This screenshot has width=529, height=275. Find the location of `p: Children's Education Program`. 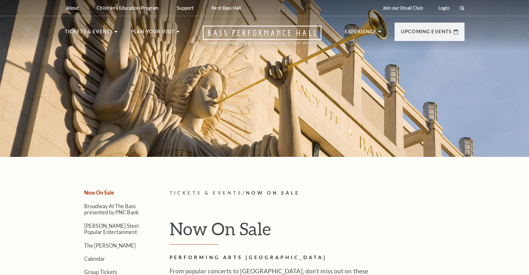

p: Children's Education Program is located at coordinates (128, 8).